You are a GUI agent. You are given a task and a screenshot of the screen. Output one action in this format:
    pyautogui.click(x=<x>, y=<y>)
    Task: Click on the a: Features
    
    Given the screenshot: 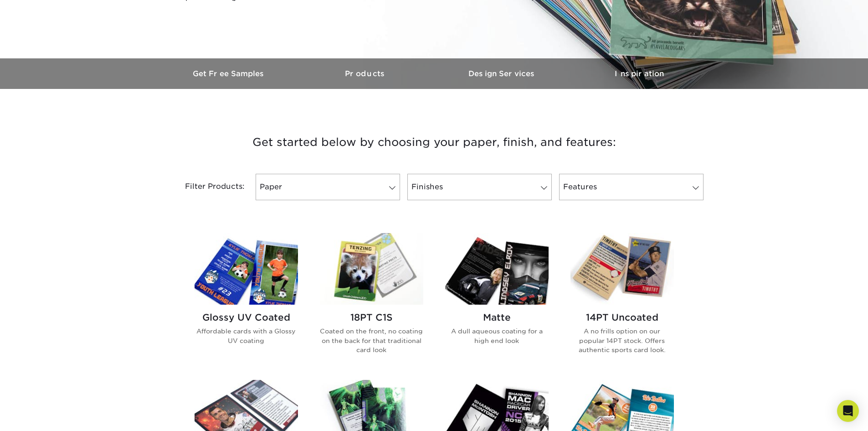 What is the action you would take?
    pyautogui.click(x=631, y=187)
    